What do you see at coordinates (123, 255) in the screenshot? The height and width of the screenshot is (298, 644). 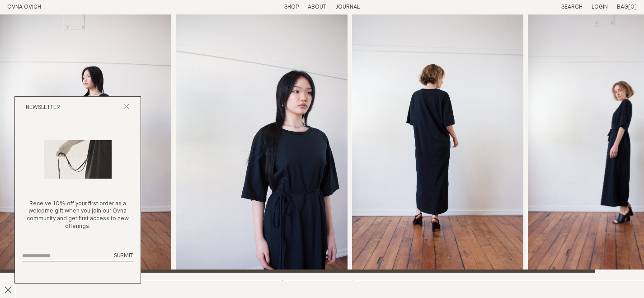 I see `span: Submit` at bounding box center [123, 255].